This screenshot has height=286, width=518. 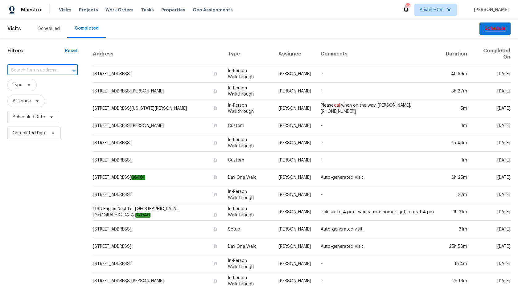 What do you see at coordinates (456, 195) in the screenshot?
I see `td: 22m` at bounding box center [456, 195].